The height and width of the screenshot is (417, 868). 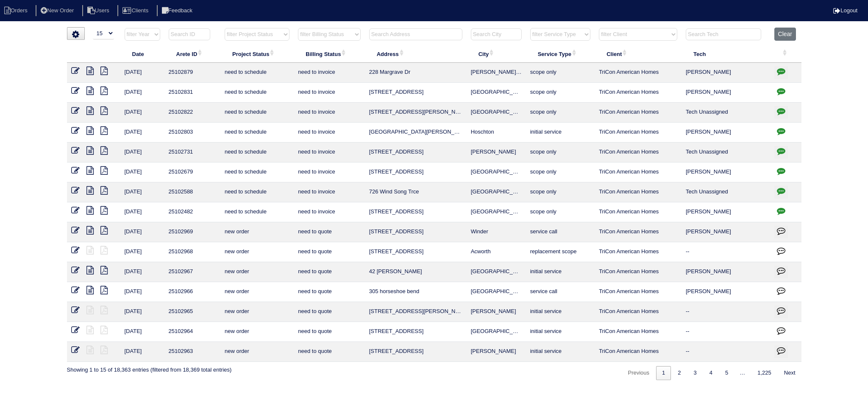 What do you see at coordinates (193, 232) in the screenshot?
I see `td: 25102969` at bounding box center [193, 232].